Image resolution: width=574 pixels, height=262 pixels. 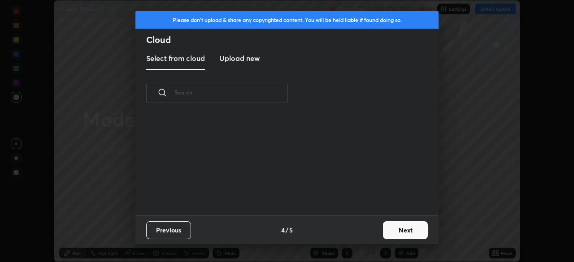 What do you see at coordinates (240, 58) in the screenshot?
I see `h3: Upload new` at bounding box center [240, 58].